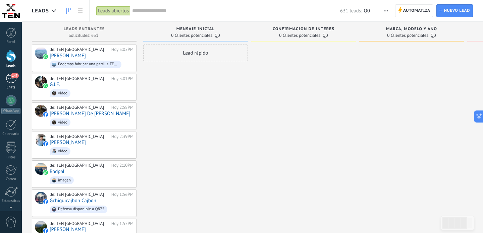 This screenshot has width=483, height=233. I want to click on span: 147, so click(14, 76).